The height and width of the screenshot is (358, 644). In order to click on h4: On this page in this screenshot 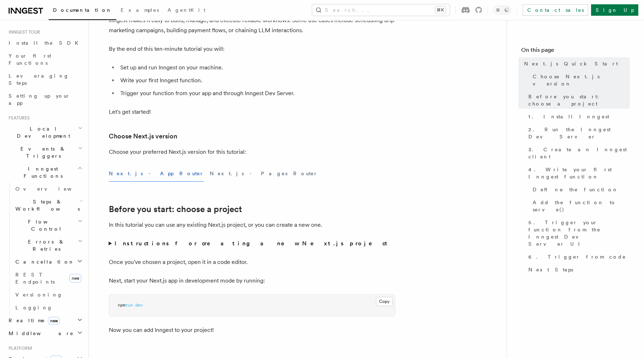, I will do `click(575, 51)`.